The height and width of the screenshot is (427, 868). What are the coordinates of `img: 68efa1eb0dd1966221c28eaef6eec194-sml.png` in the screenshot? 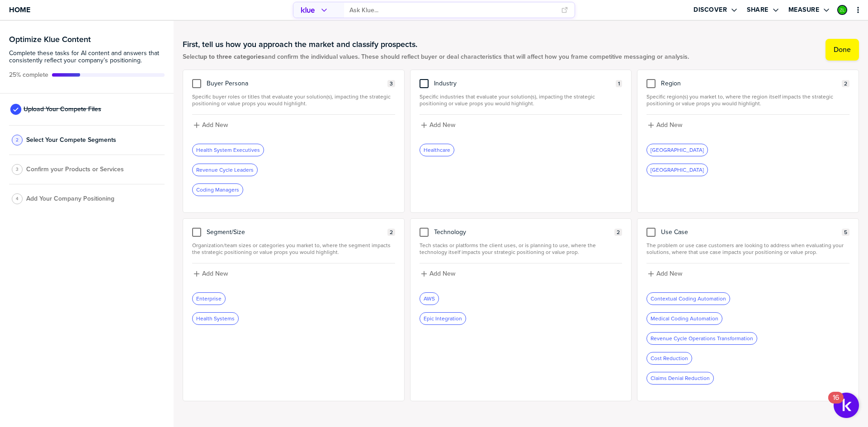 It's located at (842, 10).